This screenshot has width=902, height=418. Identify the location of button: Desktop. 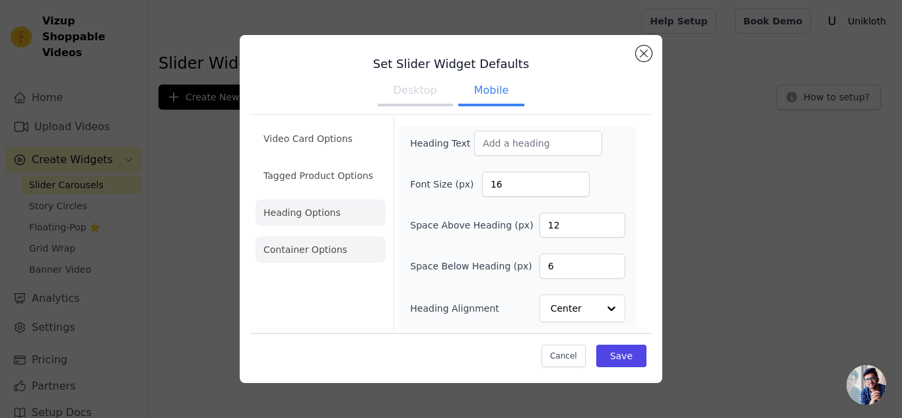
(415, 92).